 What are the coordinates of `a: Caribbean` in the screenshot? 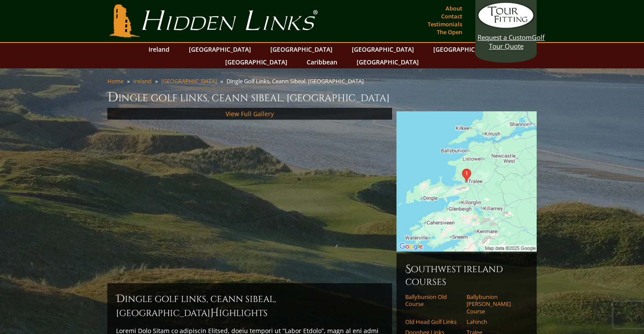 It's located at (322, 61).